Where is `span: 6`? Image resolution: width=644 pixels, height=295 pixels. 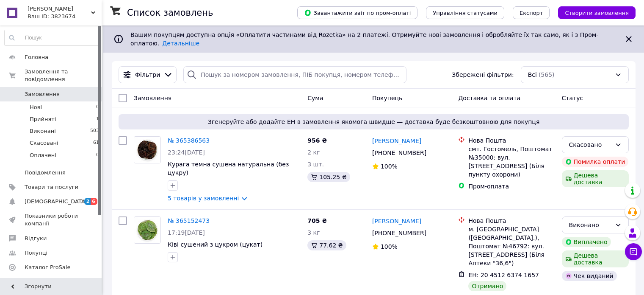
span: 6 is located at coordinates (94, 201).